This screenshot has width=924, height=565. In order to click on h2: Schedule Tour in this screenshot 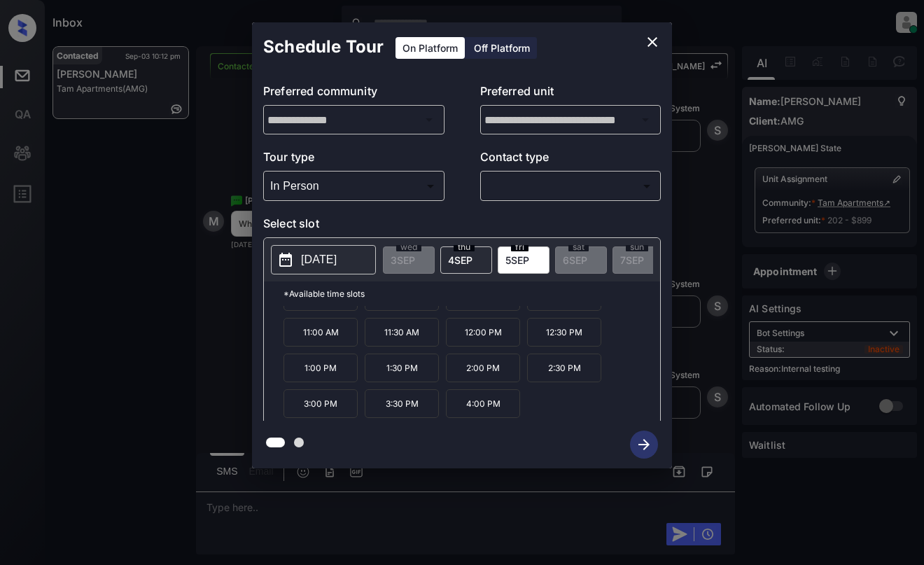, I will do `click(323, 47)`.